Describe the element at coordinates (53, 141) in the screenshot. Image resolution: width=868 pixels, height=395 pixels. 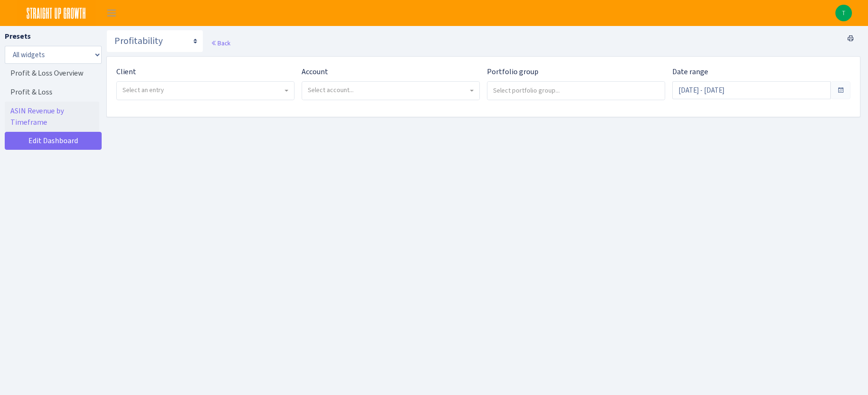
I see `a: Edit Dashboard` at that location.